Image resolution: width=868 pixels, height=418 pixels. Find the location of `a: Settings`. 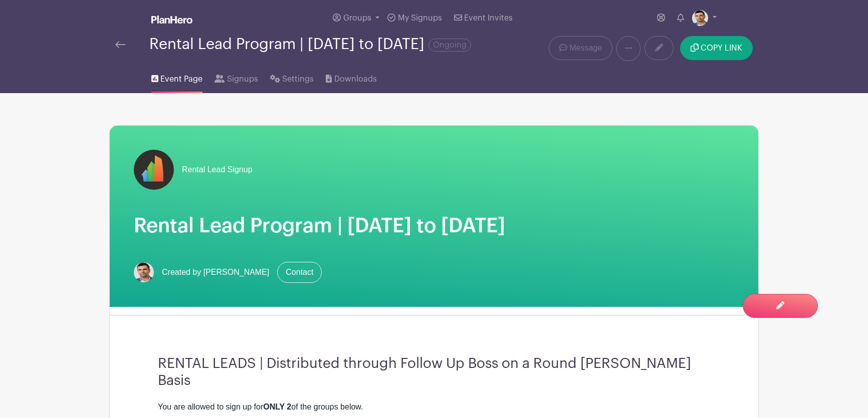

a: Settings is located at coordinates (292, 77).